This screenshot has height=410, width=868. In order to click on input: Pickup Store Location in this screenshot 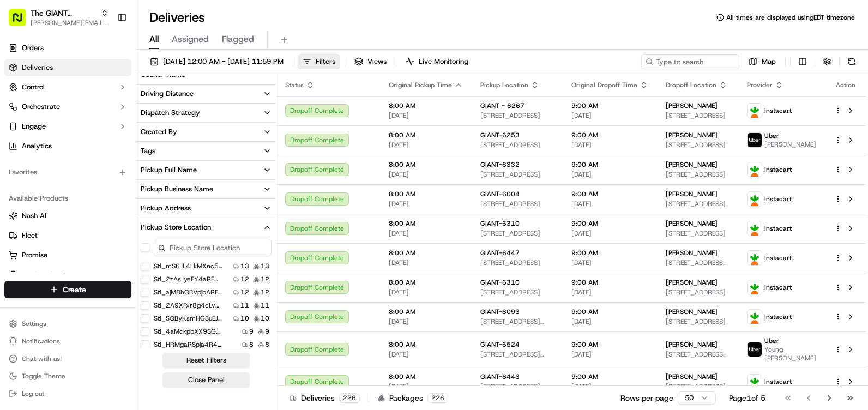, I will do `click(213, 248)`.